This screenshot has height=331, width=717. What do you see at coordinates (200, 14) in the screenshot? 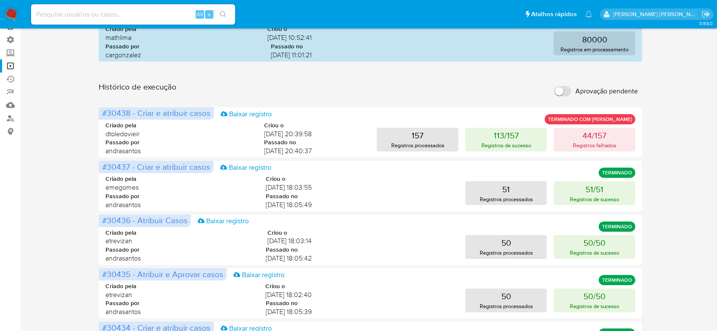
I see `span: Alt` at bounding box center [200, 14].